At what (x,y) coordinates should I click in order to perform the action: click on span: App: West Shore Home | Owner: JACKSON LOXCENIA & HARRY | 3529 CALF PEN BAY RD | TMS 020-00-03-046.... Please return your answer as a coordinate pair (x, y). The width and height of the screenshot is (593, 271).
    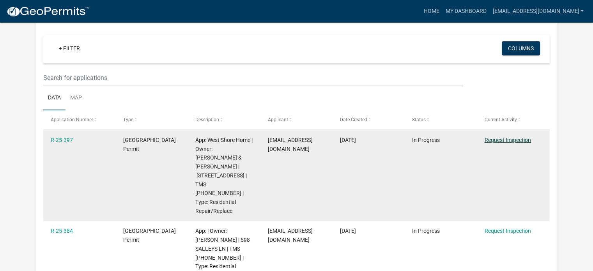
    Looking at the image, I should click on (224, 175).